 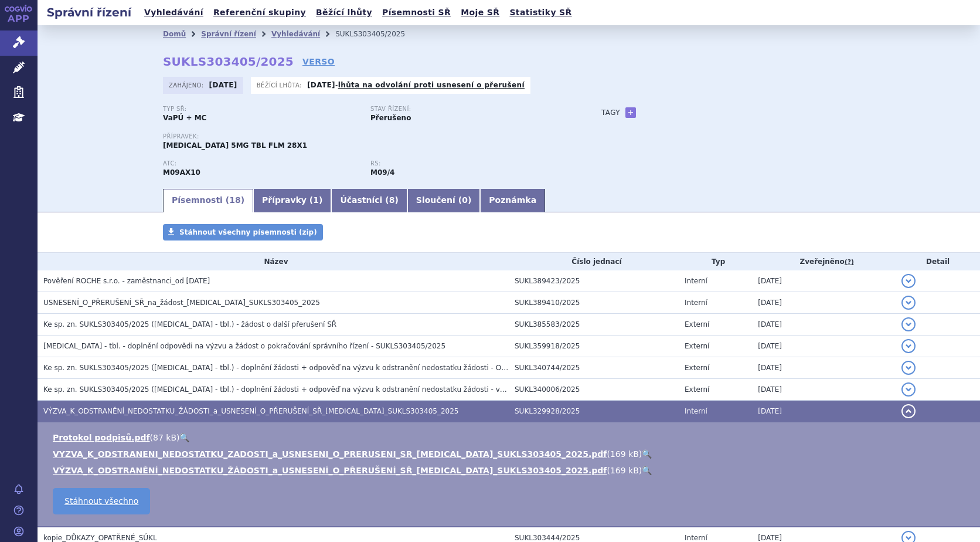 What do you see at coordinates (101, 501) in the screenshot?
I see `a: Stáhnout všechno` at bounding box center [101, 501].